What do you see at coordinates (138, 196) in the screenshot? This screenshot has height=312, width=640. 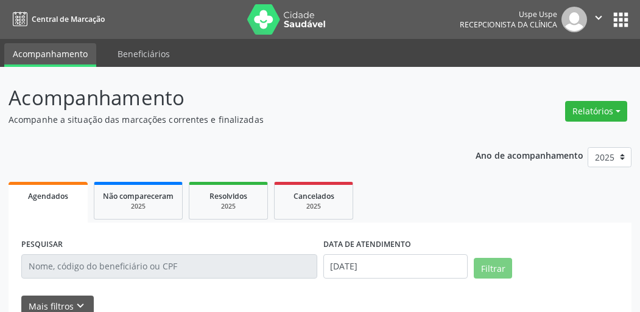 I see `span: Não compareceram` at bounding box center [138, 196].